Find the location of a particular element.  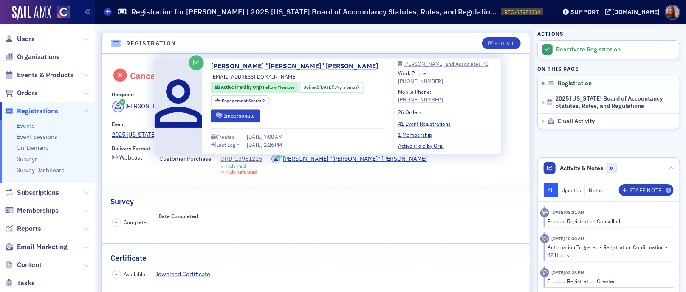

div: Work Phone: is located at coordinates (421, 77).